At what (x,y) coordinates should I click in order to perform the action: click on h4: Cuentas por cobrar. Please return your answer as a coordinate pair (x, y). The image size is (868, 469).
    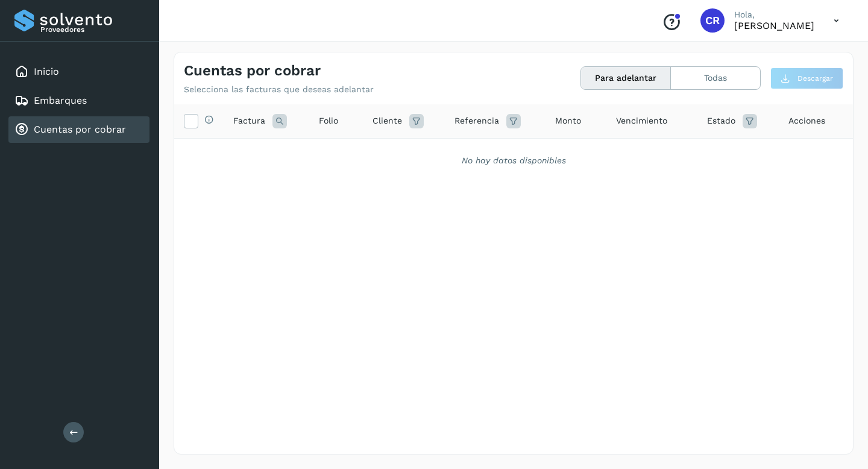
    Looking at the image, I should click on (252, 70).